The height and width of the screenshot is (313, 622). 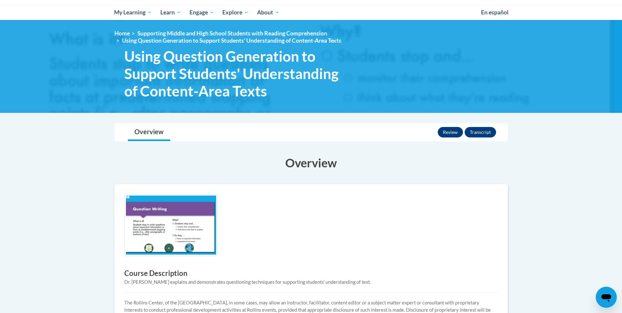 I want to click on img: Course logo image, so click(x=171, y=225).